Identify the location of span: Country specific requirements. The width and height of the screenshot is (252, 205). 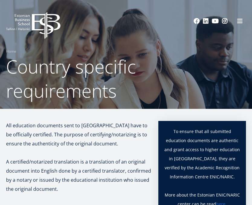
(71, 79).